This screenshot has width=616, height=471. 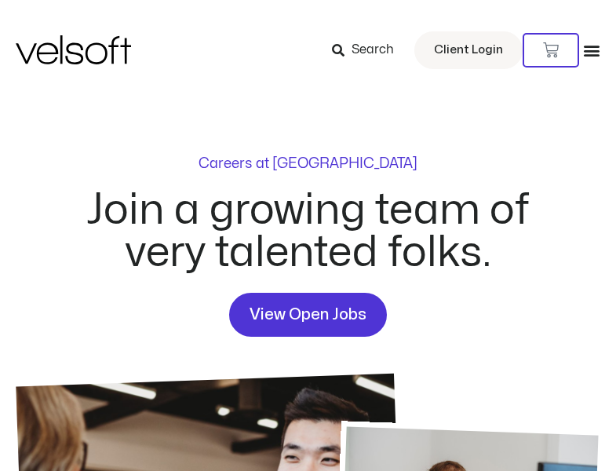 I want to click on span: View Open Jobs, so click(x=307, y=315).